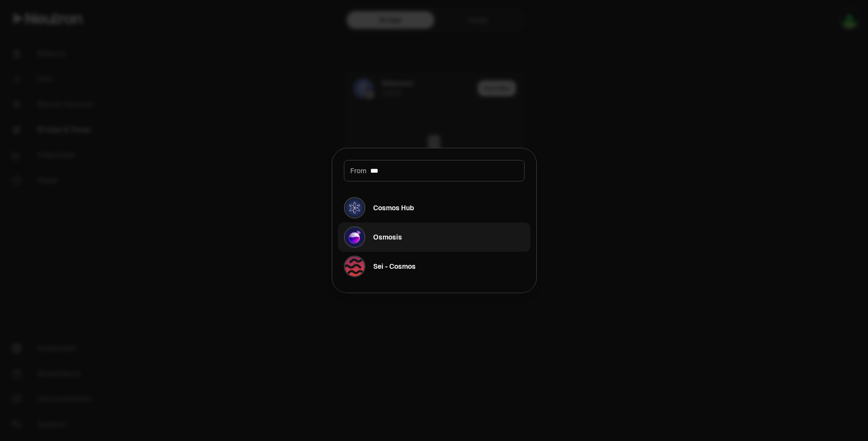 The width and height of the screenshot is (868, 441). What do you see at coordinates (354, 208) in the screenshot?
I see `img: Cosmos Hub Logo` at bounding box center [354, 208].